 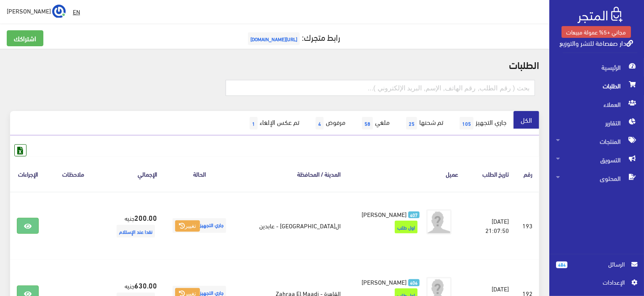 I want to click on td: 193, so click(x=527, y=226).